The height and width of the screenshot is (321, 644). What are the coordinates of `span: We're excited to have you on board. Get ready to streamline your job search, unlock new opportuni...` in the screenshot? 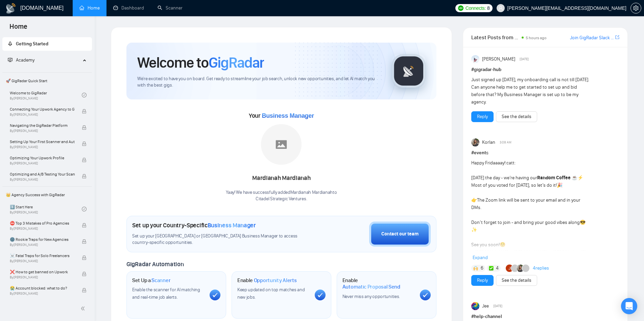 It's located at (259, 82).